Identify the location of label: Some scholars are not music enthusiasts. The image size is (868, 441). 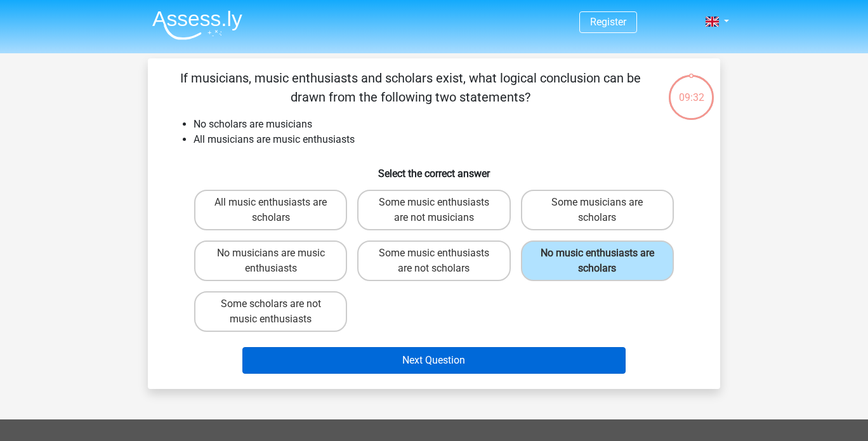
(270, 312).